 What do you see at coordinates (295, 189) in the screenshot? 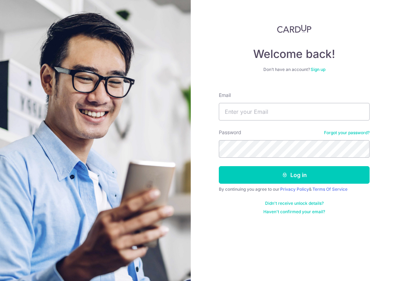
I see `a: Privacy Policy` at bounding box center [295, 189].